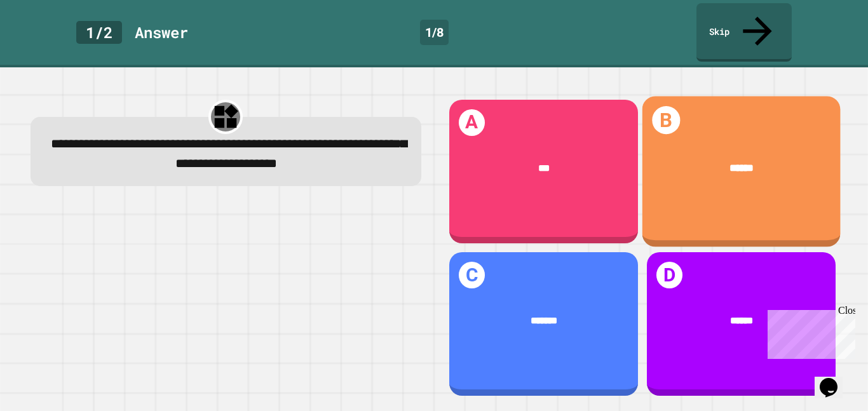 This screenshot has height=411, width=868. I want to click on a: Skip, so click(744, 32).